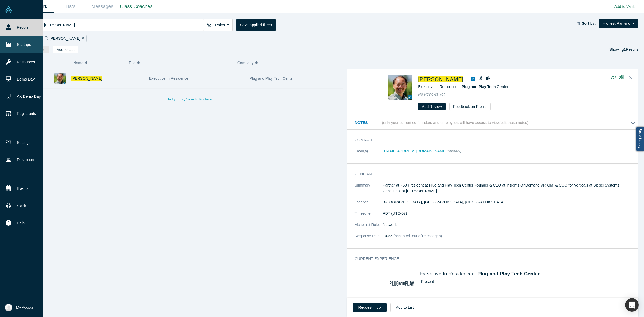  I want to click on span: (primary), so click(454, 151).